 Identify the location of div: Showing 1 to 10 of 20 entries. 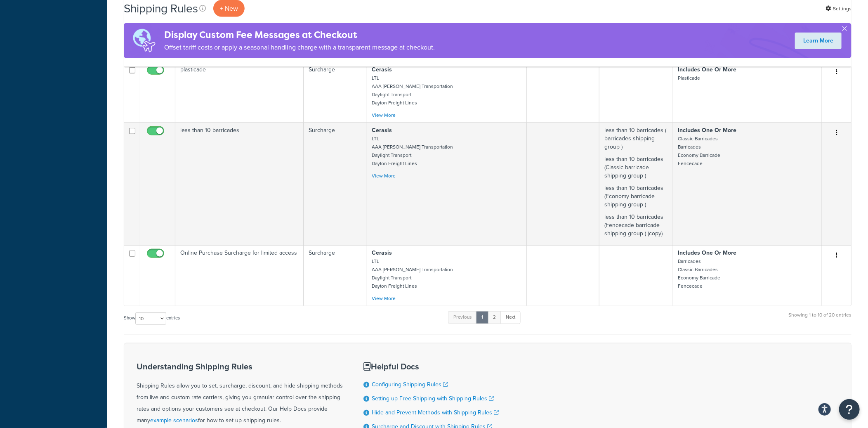
(819, 319).